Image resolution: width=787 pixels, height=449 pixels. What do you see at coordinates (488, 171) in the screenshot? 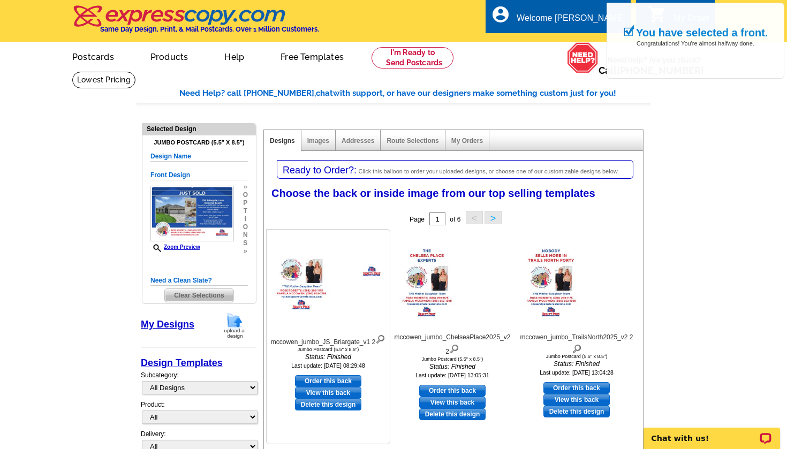
I see `span: Click this balloon to order your uploaded designs, or choose one of our customizable designs below.` at bounding box center [488, 171].